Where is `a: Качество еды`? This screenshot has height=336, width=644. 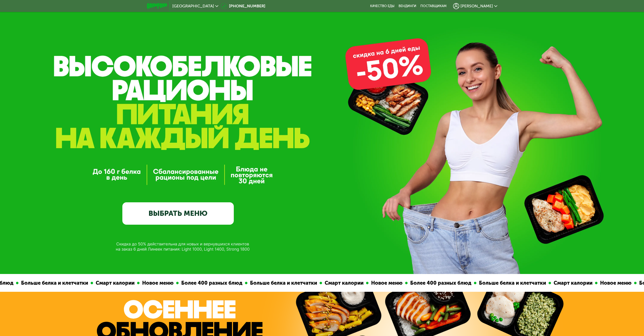
a: Качество еды is located at coordinates (383, 6).